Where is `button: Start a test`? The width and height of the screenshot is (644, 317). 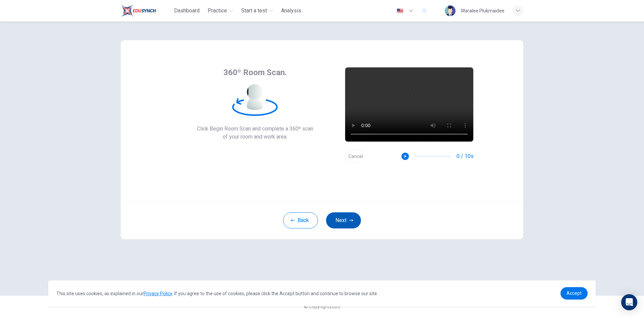
button: Start a test is located at coordinates (257, 11).